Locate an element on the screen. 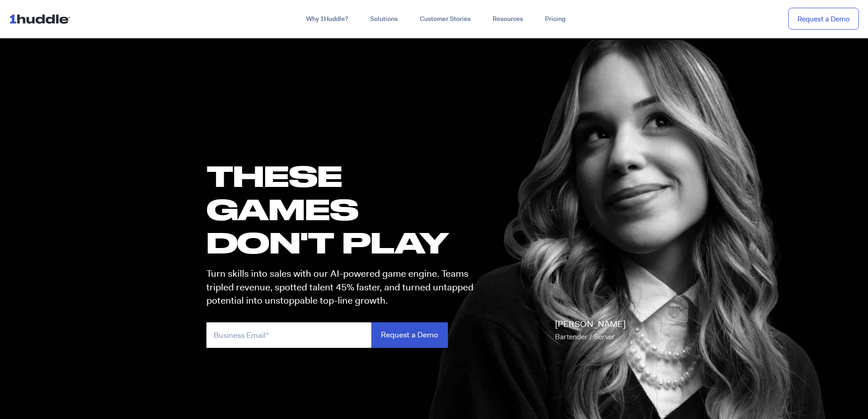 The width and height of the screenshot is (868, 419). a: Pricing is located at coordinates (555, 19).